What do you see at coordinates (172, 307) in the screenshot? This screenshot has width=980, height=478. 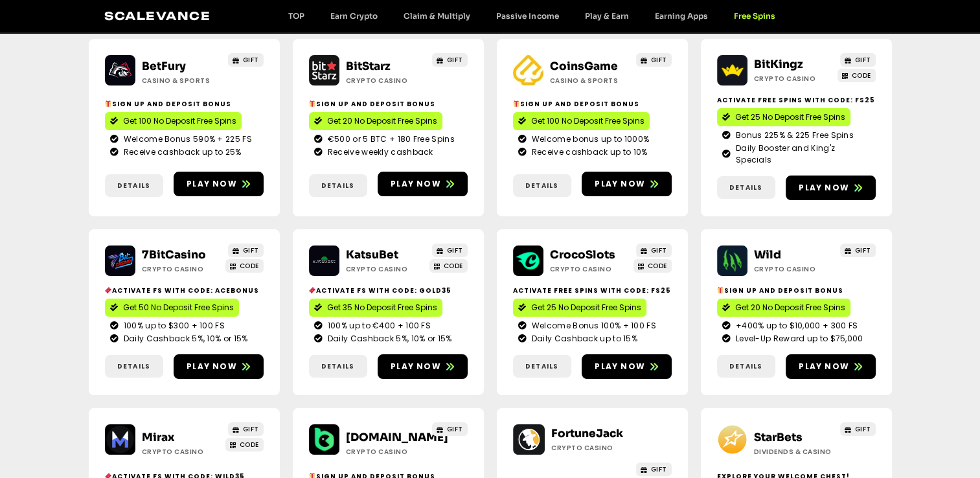 I see `a: Get 50 No Deposit Free Spins` at bounding box center [172, 307].